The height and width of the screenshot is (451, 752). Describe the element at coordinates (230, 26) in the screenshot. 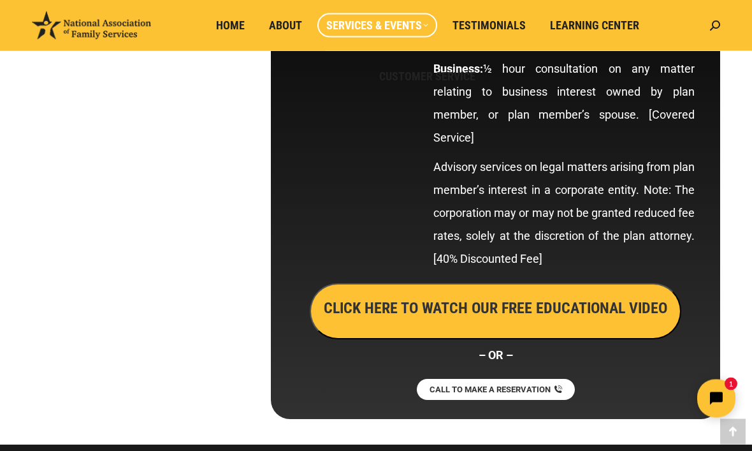

I see `a: Home` at that location.